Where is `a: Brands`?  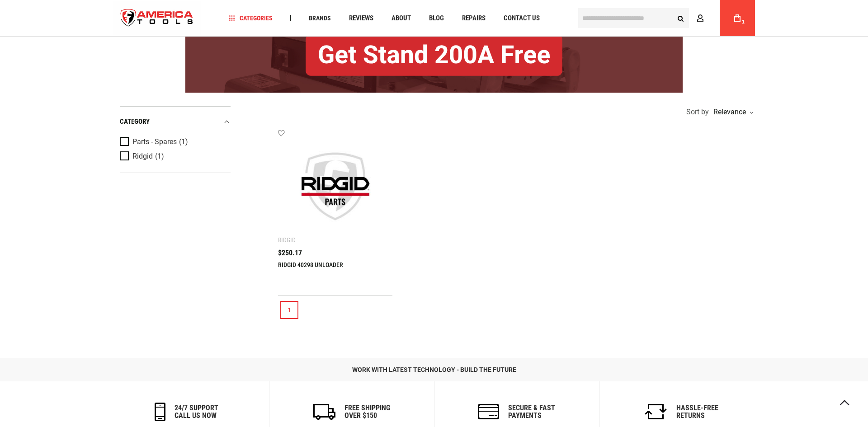 a: Brands is located at coordinates (320, 18).